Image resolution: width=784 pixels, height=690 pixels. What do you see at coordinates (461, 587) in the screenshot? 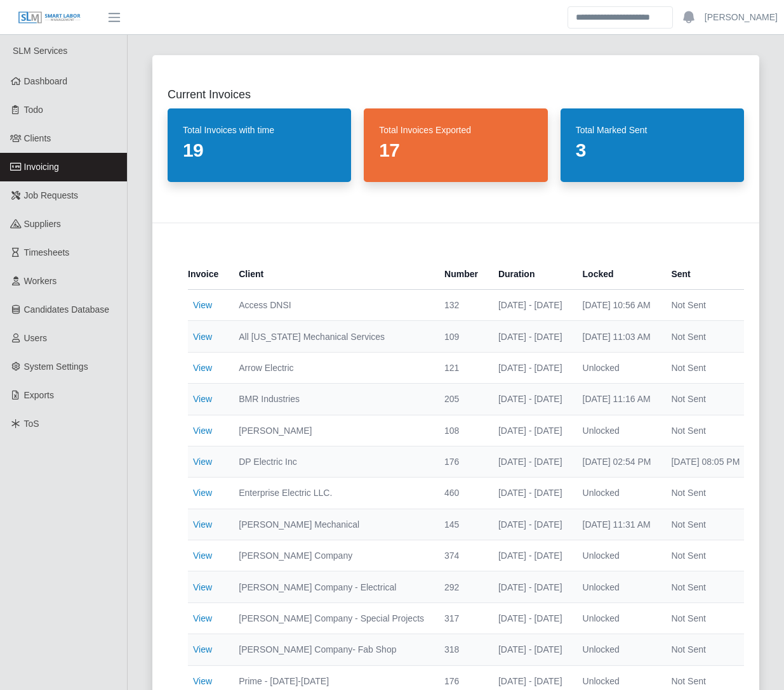
I see `td: 292` at bounding box center [461, 587].